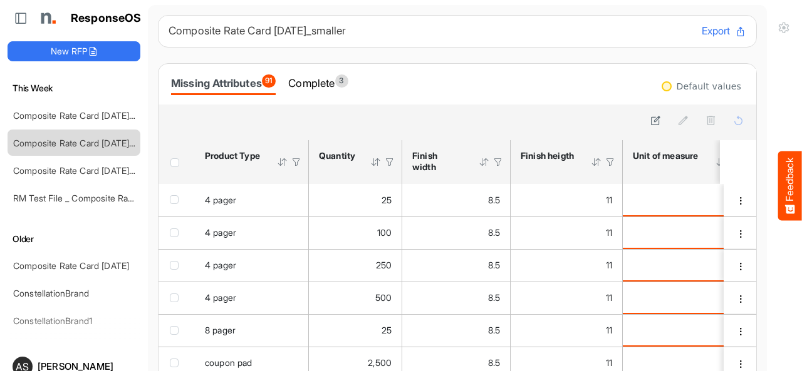 This screenshot has height=371, width=802. What do you see at coordinates (53, 321) in the screenshot?
I see `a: ConstellationBrand1` at bounding box center [53, 321].